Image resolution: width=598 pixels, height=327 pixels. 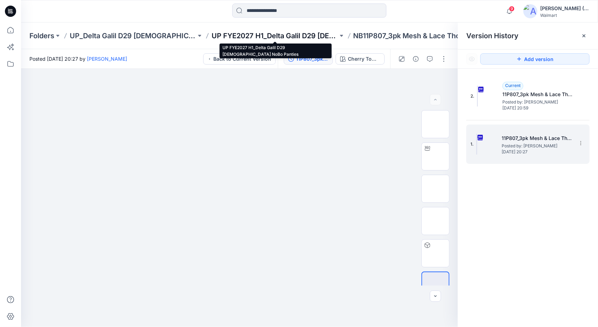 I want to click on p: NB11P807_3pk Mesh & Lace Thong, so click(x=412, y=36).